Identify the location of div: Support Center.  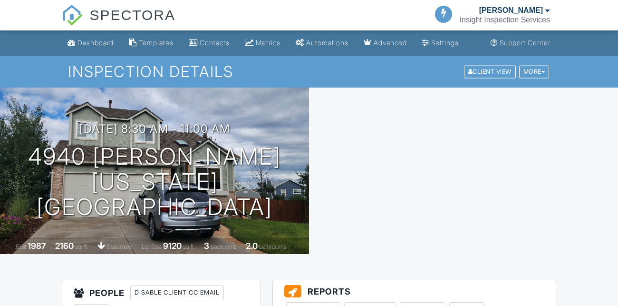
(525, 42).